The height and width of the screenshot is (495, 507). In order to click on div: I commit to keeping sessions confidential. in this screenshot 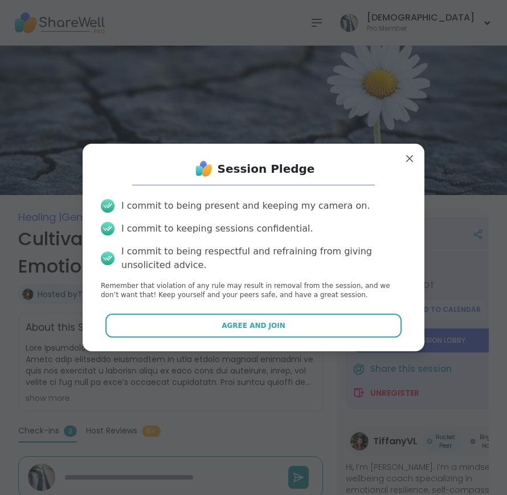, I will do `click(217, 229)`.